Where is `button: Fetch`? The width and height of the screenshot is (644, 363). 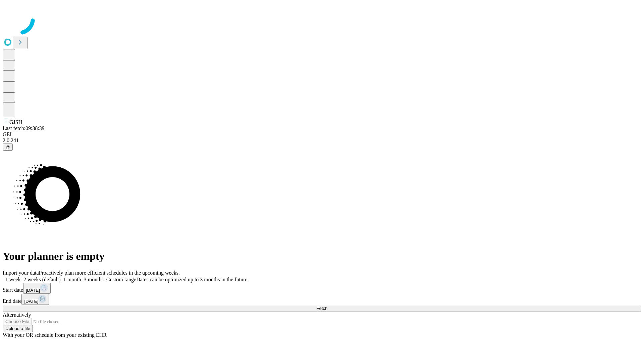
button: Fetch is located at coordinates (322, 308).